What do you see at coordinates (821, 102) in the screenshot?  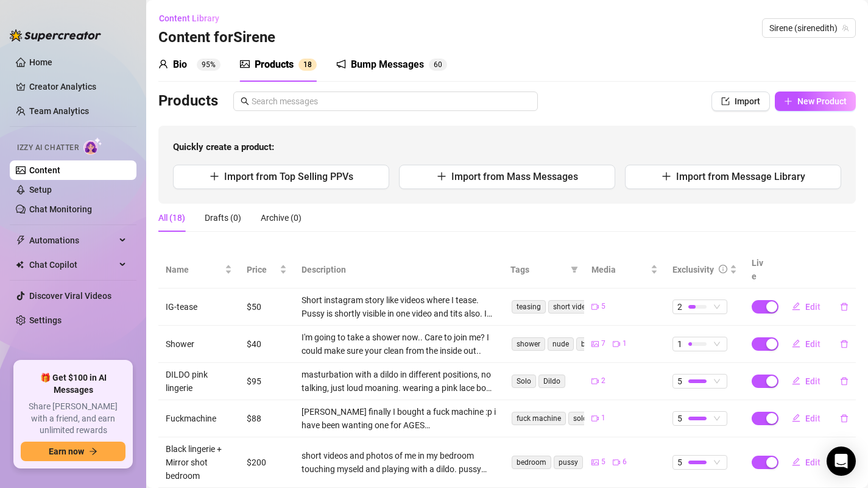 I see `span: New Product` at bounding box center [821, 102].